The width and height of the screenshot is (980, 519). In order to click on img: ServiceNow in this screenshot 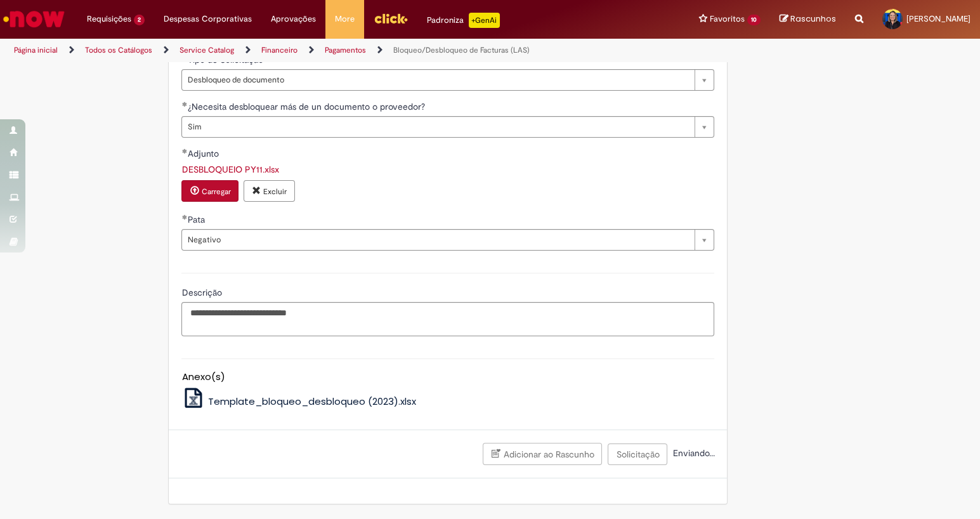, I will do `click(34, 19)`.